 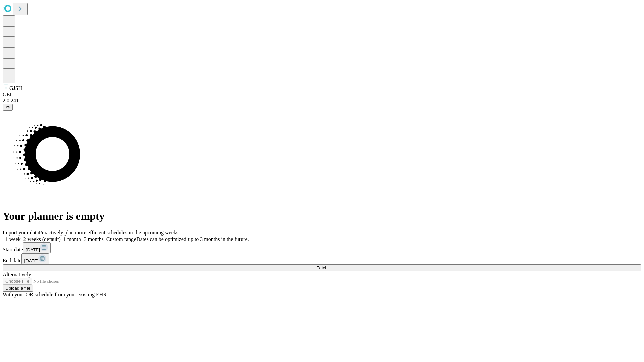 What do you see at coordinates (322, 95) in the screenshot?
I see `div: GEI` at bounding box center [322, 95].